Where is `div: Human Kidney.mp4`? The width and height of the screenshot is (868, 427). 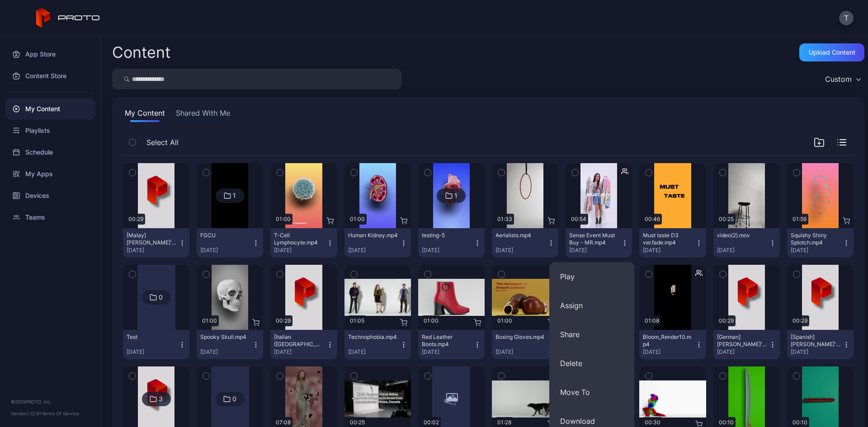
div: Human Kidney.mp4 is located at coordinates (373, 236).